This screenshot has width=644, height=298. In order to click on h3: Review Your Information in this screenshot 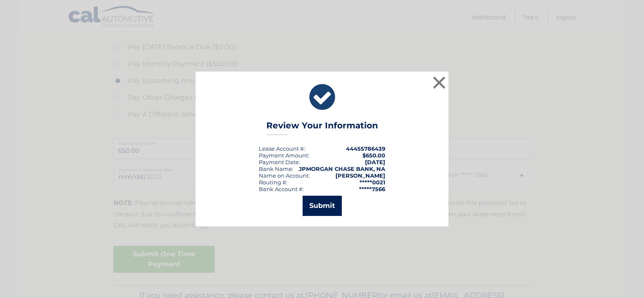, I will do `click(322, 128)`.